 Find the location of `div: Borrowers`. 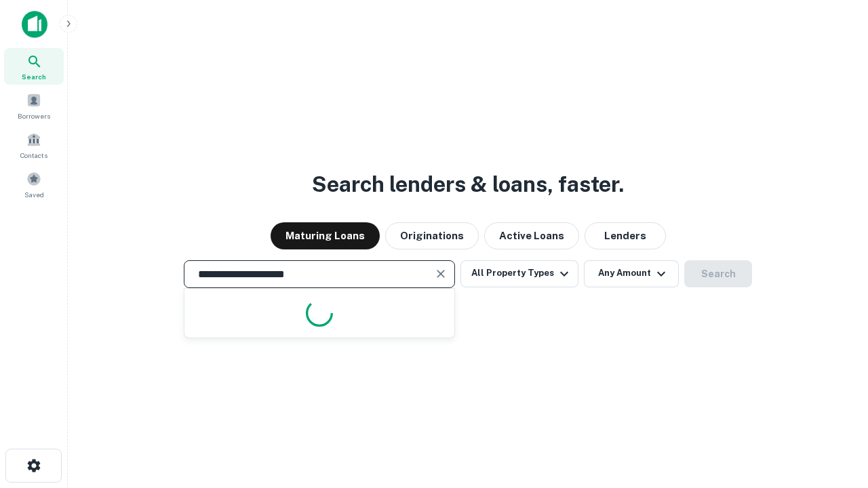

div: Borrowers is located at coordinates (33, 106).